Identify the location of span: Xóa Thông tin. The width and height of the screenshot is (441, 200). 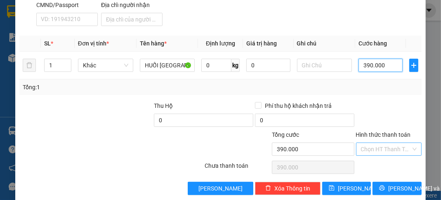
(292, 188).